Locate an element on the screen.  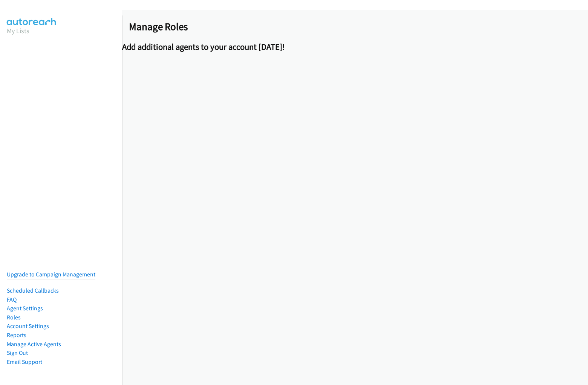
a: Email Support is located at coordinates (24, 362).